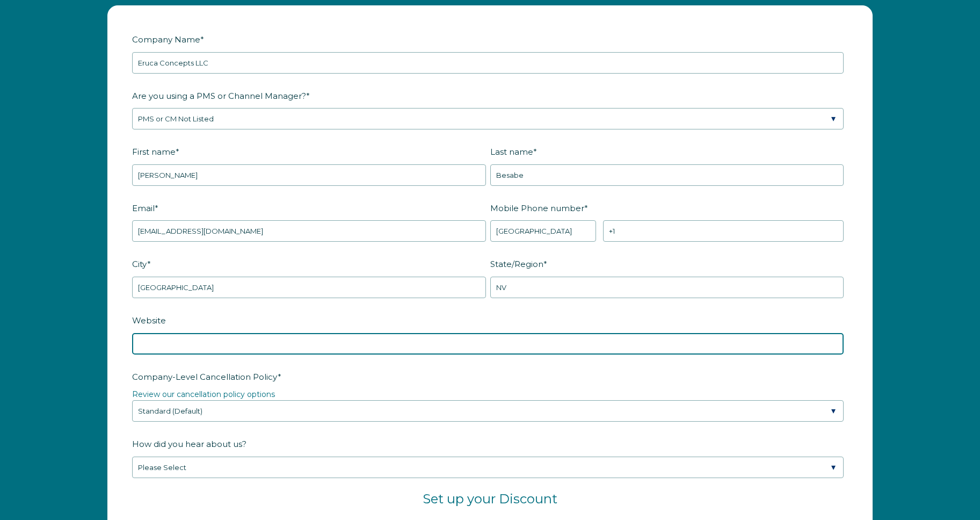 The height and width of the screenshot is (520, 980). What do you see at coordinates (139, 264) in the screenshot?
I see `span: City` at bounding box center [139, 264].